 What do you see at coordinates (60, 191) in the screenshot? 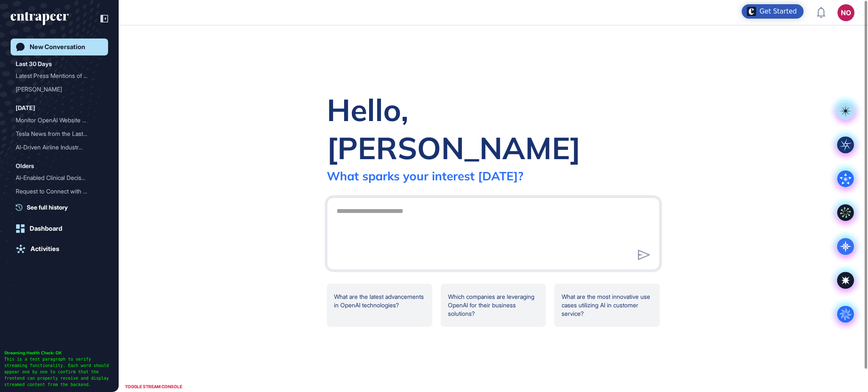
I see `div: Request to Connect with Curie` at bounding box center [60, 191].